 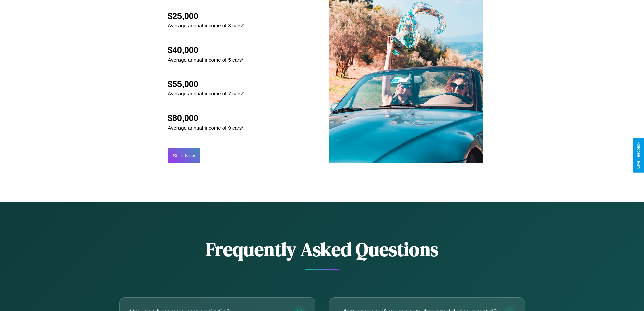 What do you see at coordinates (206, 25) in the screenshot?
I see `p: Average annual income of 3 cars*` at bounding box center [206, 25].